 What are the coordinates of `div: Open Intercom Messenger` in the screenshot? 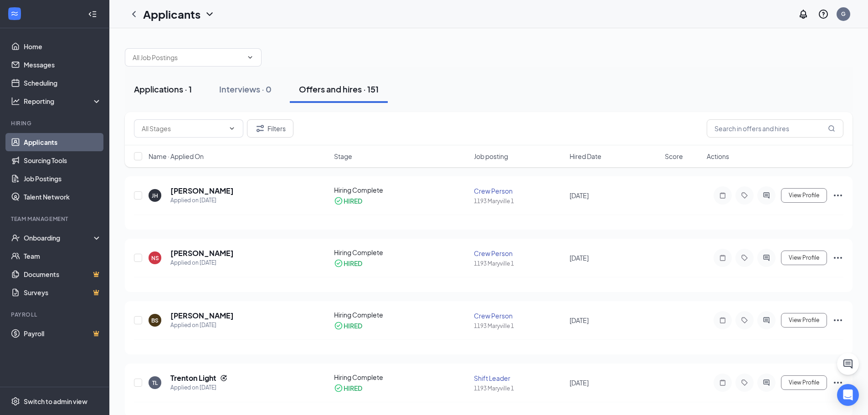 It's located at (848, 395).